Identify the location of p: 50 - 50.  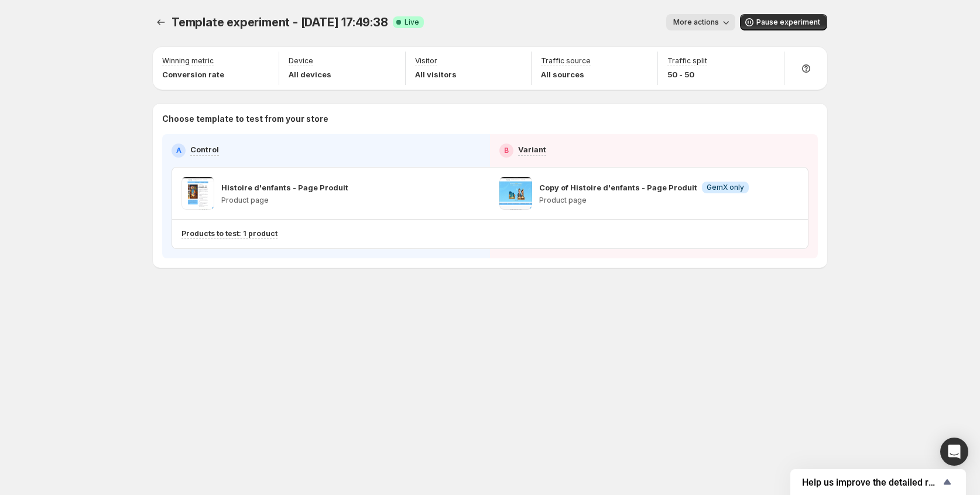
(688, 74).